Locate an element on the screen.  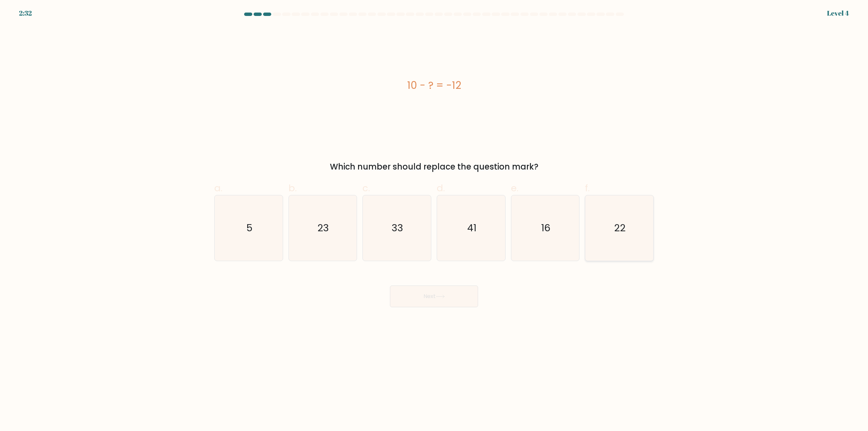
div: 2:32 is located at coordinates (25, 13).